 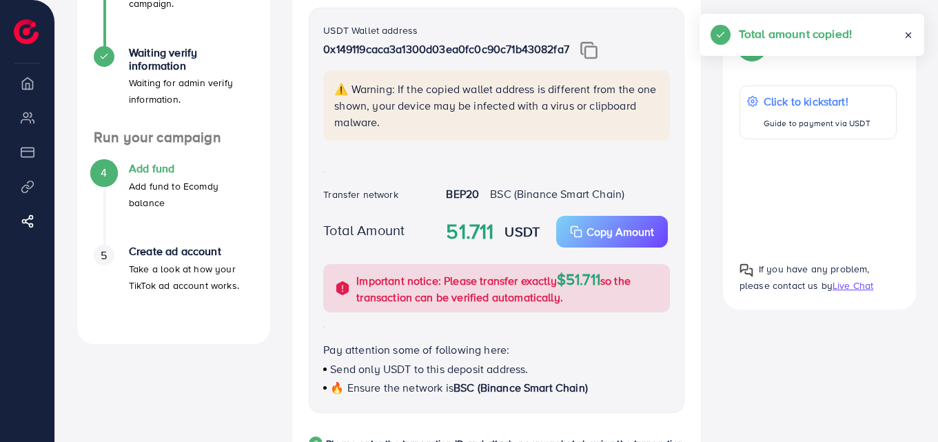 I want to click on p: ⚠️ Warning: If the copied wallet address is different from the one shown, your device may be infe..., so click(x=498, y=105).